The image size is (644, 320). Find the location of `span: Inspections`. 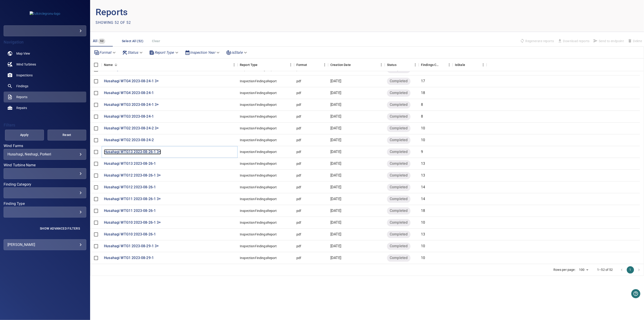

span: Inspections is located at coordinates (25, 75).